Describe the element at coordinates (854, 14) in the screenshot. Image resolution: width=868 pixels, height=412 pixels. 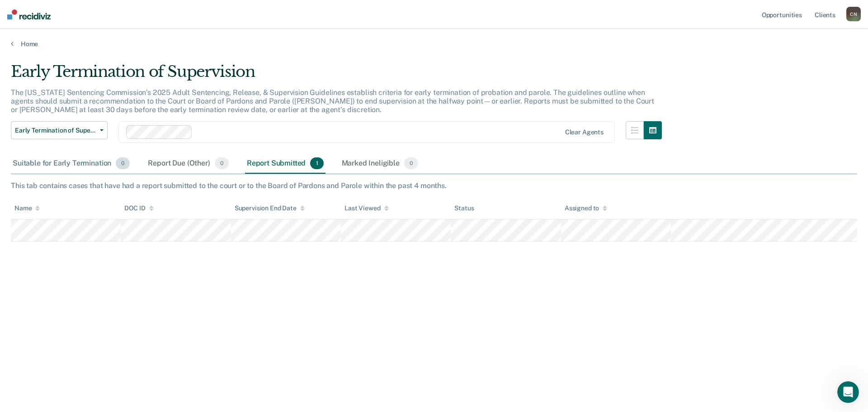
I see `div: C N` at that location.